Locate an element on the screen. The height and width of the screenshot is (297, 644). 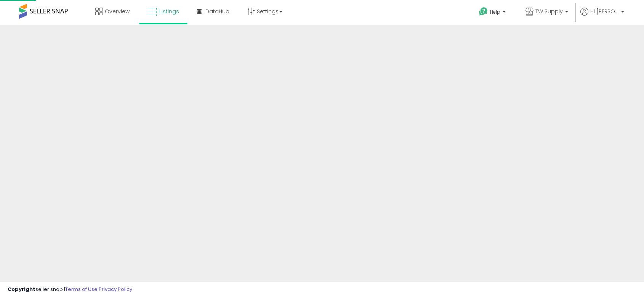
span: DataHub is located at coordinates (217, 11).